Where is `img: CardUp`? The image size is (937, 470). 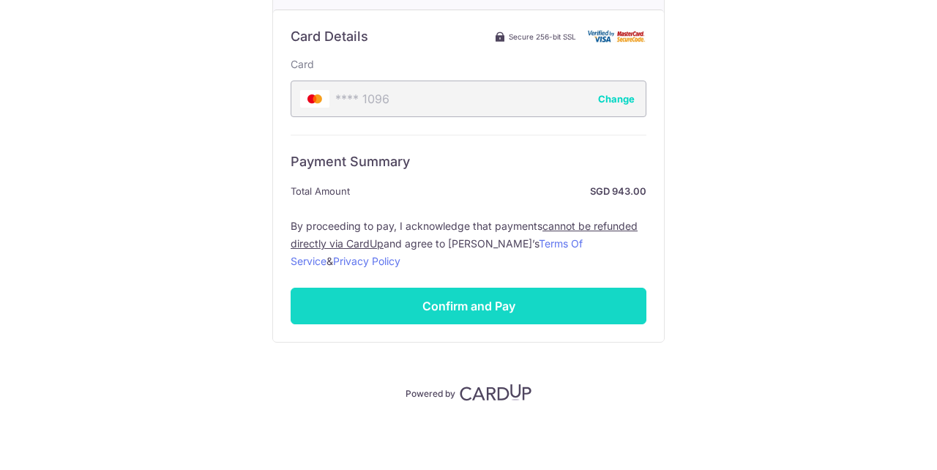
img: CardUp is located at coordinates (496, 392).